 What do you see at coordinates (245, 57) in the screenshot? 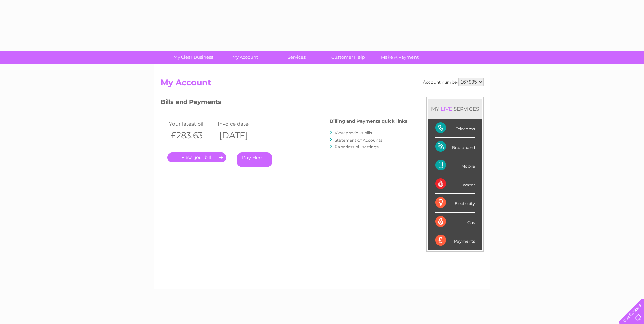
I see `a: My Account` at bounding box center [245, 57].